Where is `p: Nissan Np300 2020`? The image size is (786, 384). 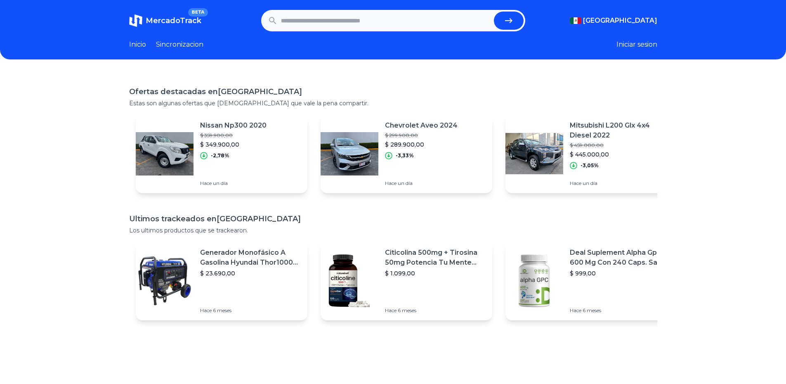 p: Nissan Np300 2020 is located at coordinates (233, 125).